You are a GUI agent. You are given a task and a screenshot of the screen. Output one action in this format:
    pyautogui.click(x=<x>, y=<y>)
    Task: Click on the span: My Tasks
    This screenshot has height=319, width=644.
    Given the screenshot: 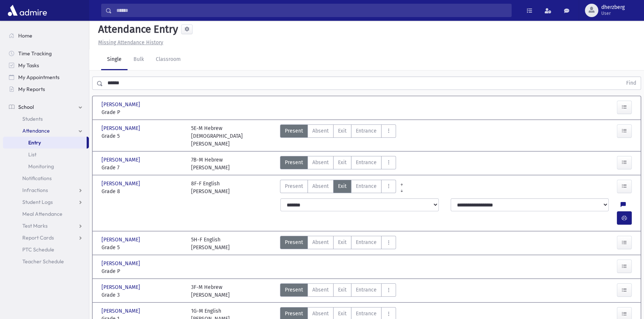 What is the action you would take?
    pyautogui.click(x=29, y=66)
    